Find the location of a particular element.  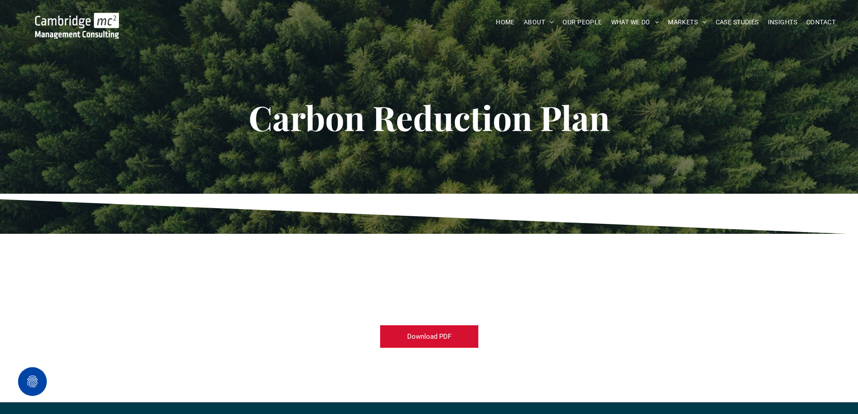

a: OUR PEOPLE is located at coordinates (582, 22).